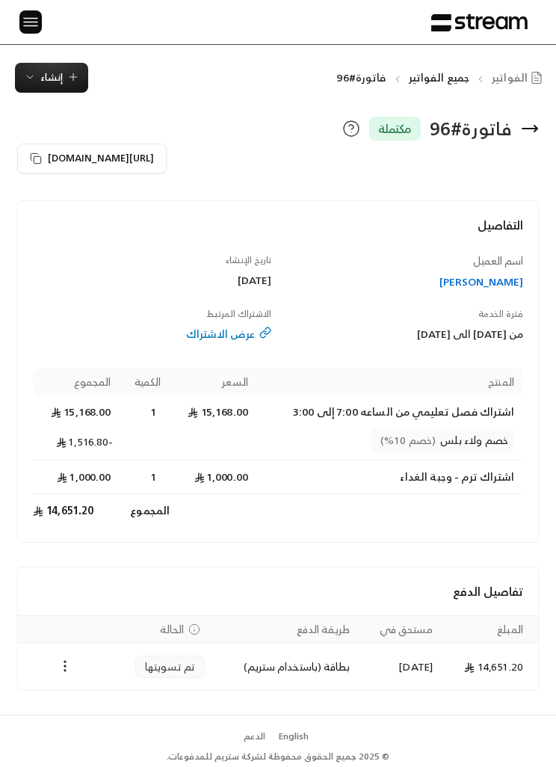 The width and height of the screenshot is (556, 767). What do you see at coordinates (489, 629) in the screenshot?
I see `th: المبلغ` at bounding box center [489, 629].